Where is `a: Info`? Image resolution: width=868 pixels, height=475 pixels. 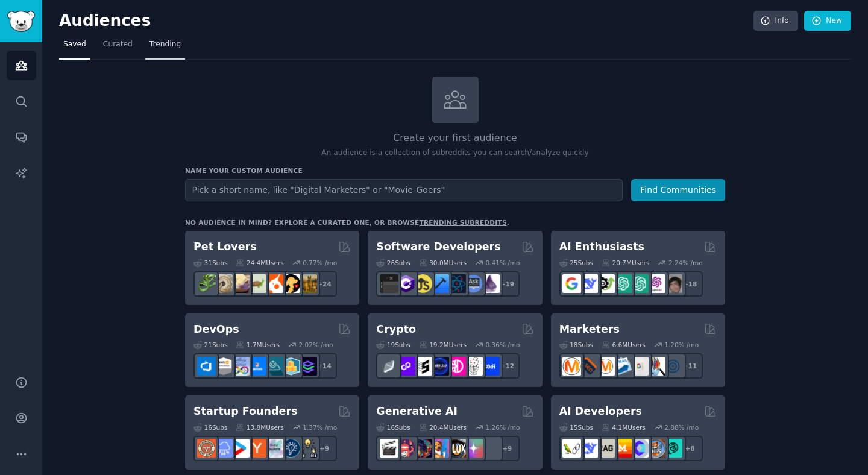
a: Info is located at coordinates (776, 21).